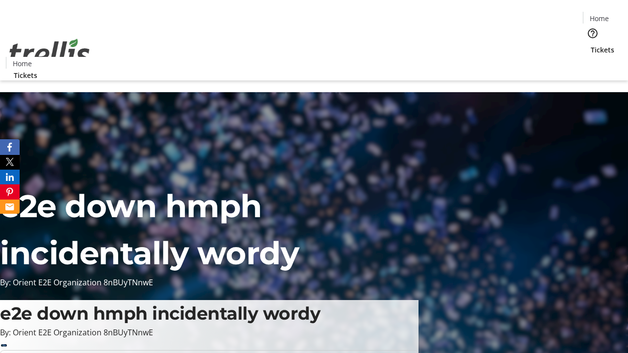 The image size is (628, 353). What do you see at coordinates (592, 33) in the screenshot?
I see `button: Help` at bounding box center [592, 33].